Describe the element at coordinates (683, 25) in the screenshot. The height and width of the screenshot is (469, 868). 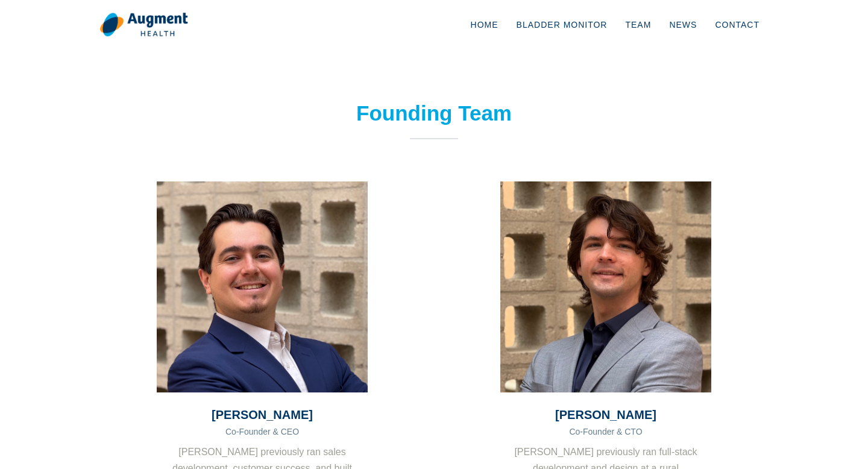
I see `a: News` at that location.